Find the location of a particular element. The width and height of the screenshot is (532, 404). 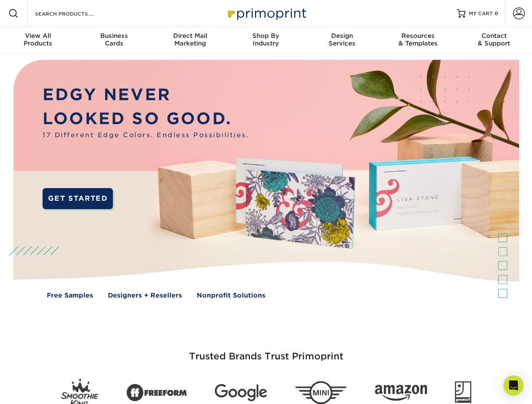

span: Contact is located at coordinates (494, 36).